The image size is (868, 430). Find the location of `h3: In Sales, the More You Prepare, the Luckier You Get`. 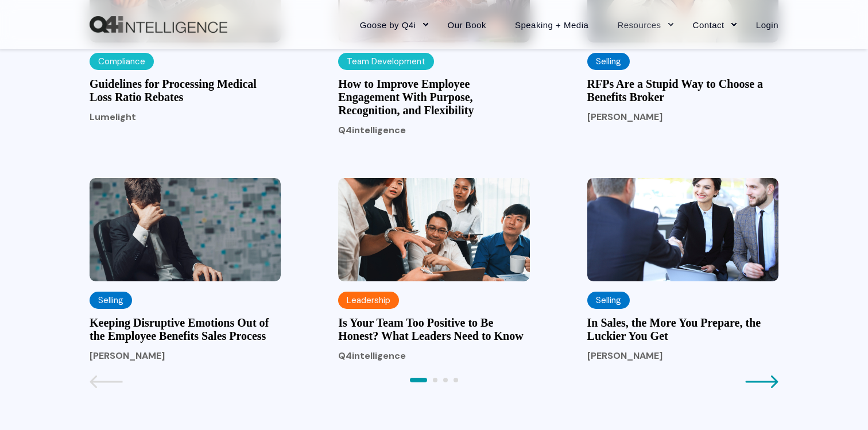

h3: In Sales, the More You Prepare, the Luckier You Get is located at coordinates (683, 330).